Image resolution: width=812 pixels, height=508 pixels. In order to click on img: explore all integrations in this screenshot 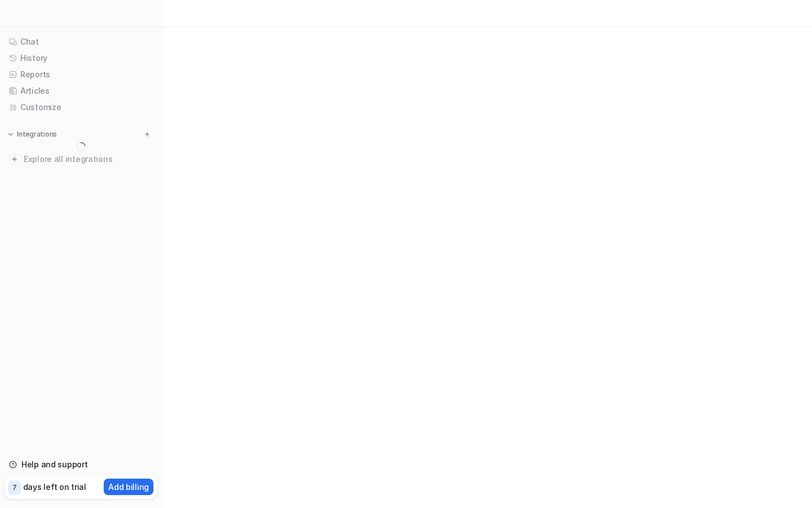, I will do `click(15, 159)`.